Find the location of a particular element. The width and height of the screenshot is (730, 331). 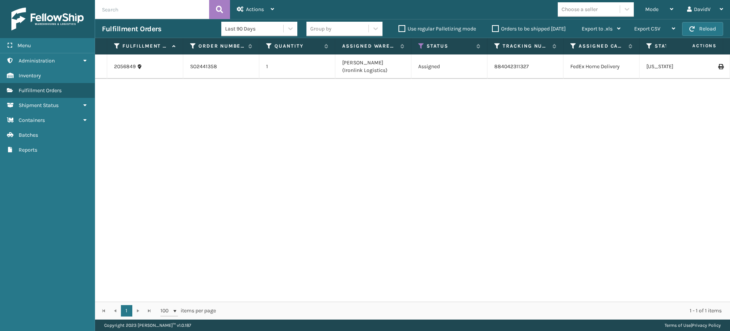

span: Menu is located at coordinates (24, 45).